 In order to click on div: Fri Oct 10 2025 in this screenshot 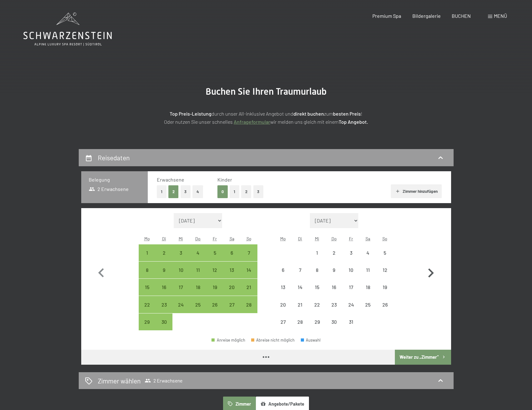, I will do `click(351, 270)`.